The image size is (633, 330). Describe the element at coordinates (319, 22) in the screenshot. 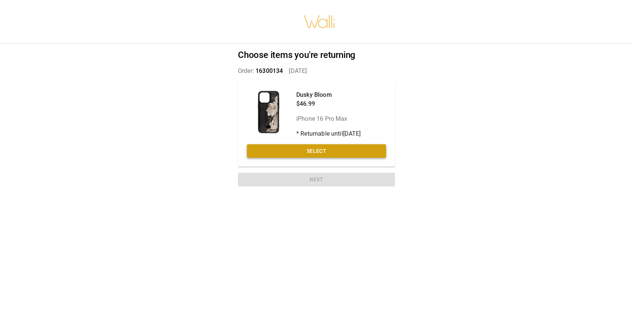

I see `img: walli-inc.myshopify.com` at that location.